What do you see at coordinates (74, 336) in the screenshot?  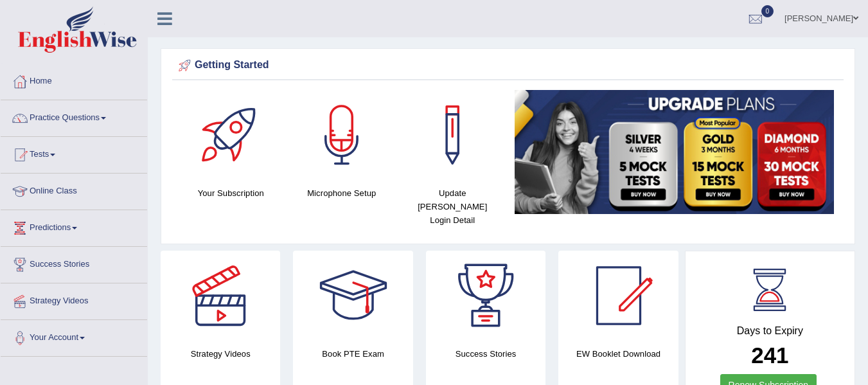 I see `a: Your Account` at bounding box center [74, 336].